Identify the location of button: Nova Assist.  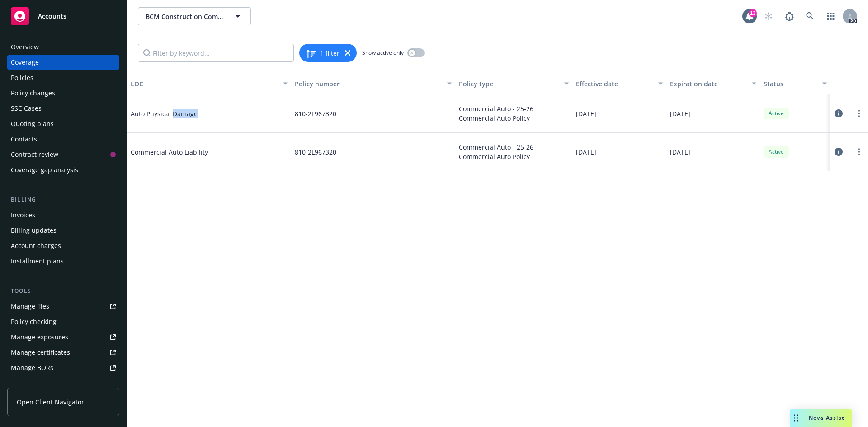
(821, 418).